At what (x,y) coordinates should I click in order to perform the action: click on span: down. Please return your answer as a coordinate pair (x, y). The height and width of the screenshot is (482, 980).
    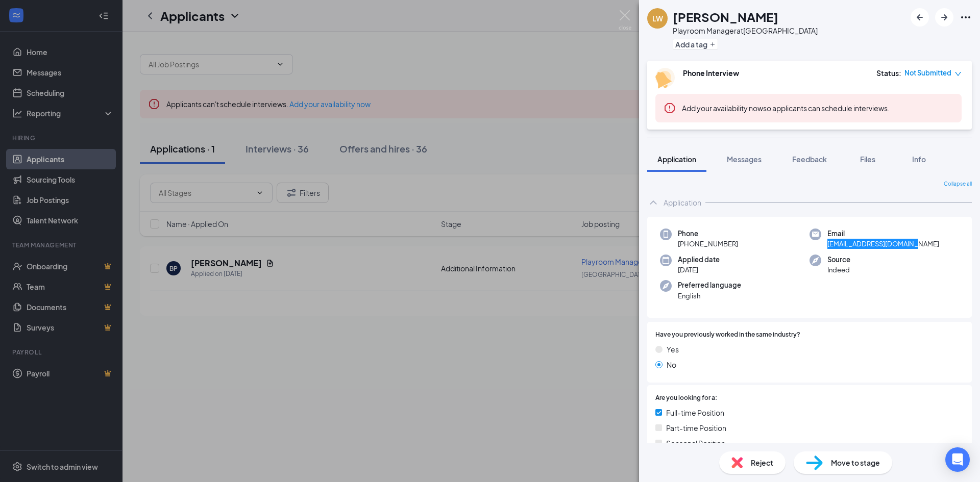
    Looking at the image, I should click on (958, 74).